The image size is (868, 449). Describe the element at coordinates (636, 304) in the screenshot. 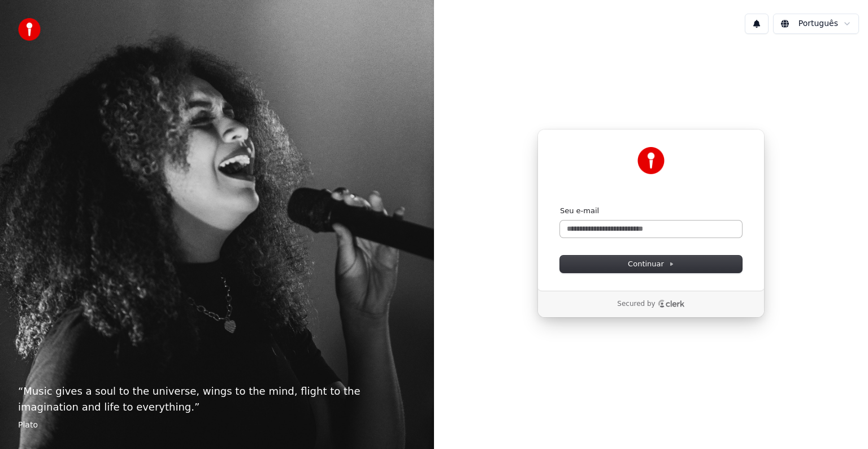

I see `p: Secured by` at that location.